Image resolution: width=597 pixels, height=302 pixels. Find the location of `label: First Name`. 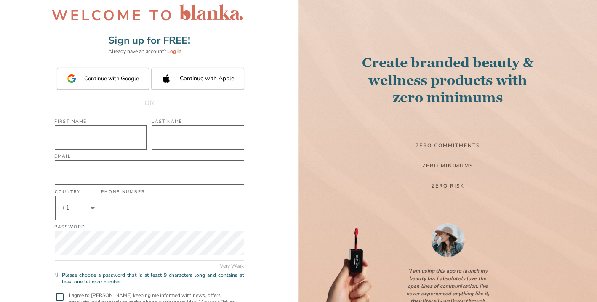

label: First Name is located at coordinates (70, 121).